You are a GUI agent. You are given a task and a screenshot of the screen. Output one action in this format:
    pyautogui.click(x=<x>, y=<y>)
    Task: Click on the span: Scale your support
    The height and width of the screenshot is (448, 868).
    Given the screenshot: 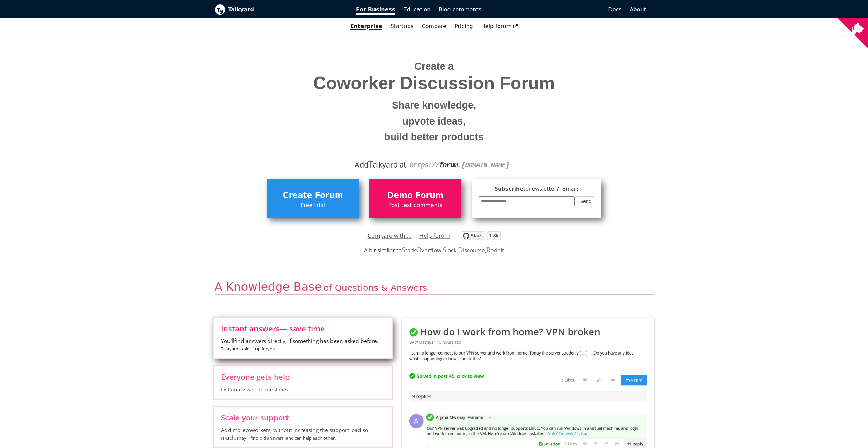 What is the action you would take?
    pyautogui.click(x=303, y=417)
    